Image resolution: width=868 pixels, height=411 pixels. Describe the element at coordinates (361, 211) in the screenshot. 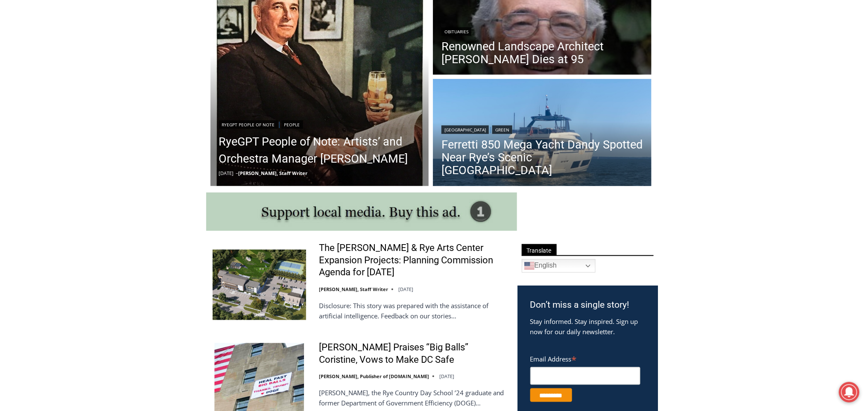

I see `img: support local media, buy this ad` at that location.